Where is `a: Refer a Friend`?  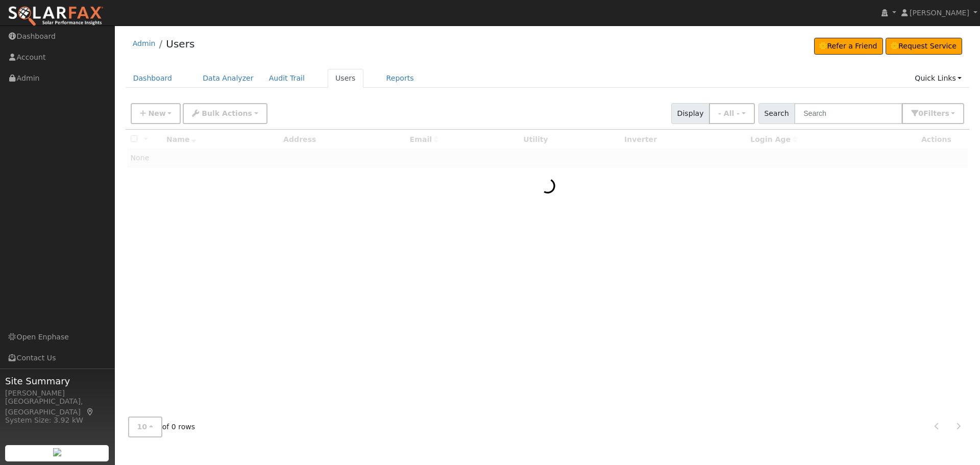 a: Refer a Friend is located at coordinates (848, 46).